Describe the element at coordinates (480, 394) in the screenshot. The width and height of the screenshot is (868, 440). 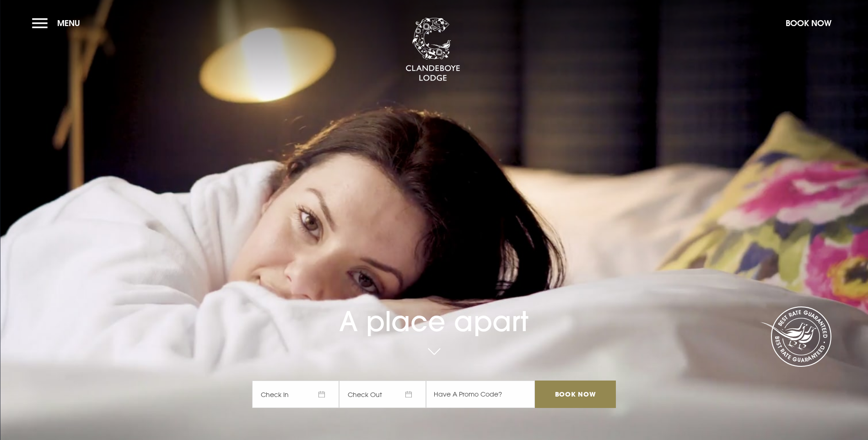
I see `input: Have A Promo Code?` at that location.